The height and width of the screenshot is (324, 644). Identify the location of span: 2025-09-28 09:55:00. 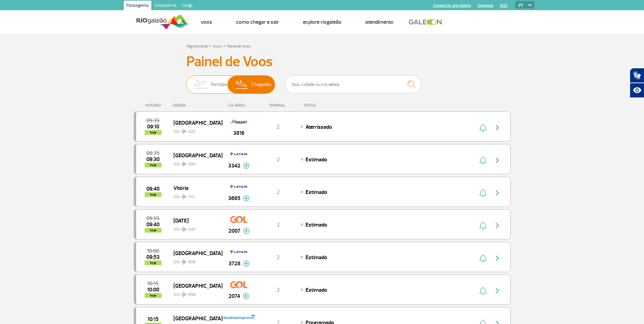
(153, 218).